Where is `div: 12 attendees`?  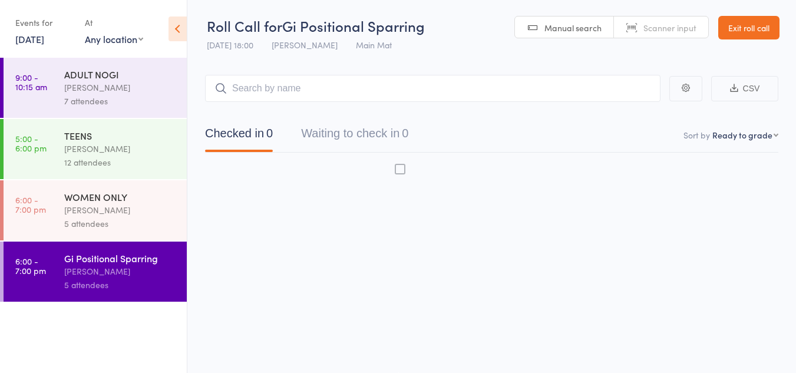 div: 12 attendees is located at coordinates (120, 162).